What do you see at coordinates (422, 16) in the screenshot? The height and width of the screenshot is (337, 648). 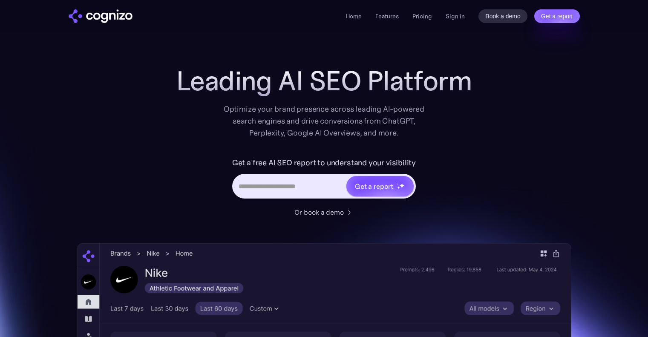 I see `a: Pricing` at bounding box center [422, 16].